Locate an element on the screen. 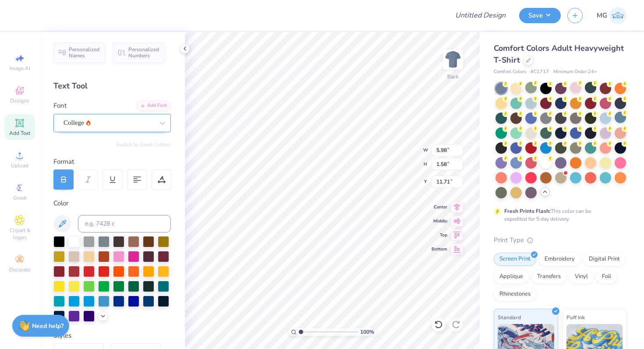 The height and width of the screenshot is (349, 644). div: Transfers is located at coordinates (549, 276).